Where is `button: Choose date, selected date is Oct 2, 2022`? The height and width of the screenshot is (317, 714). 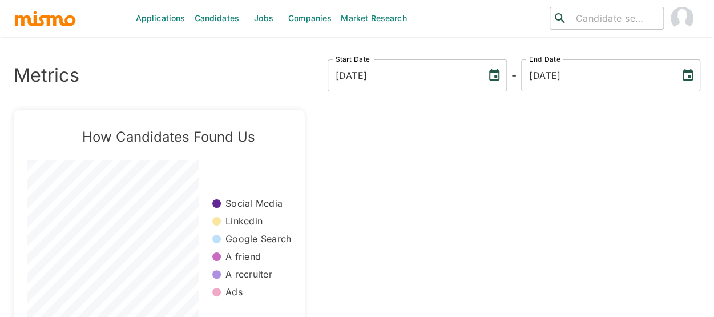 button: Choose date, selected date is Oct 2, 2022 is located at coordinates (494, 75).